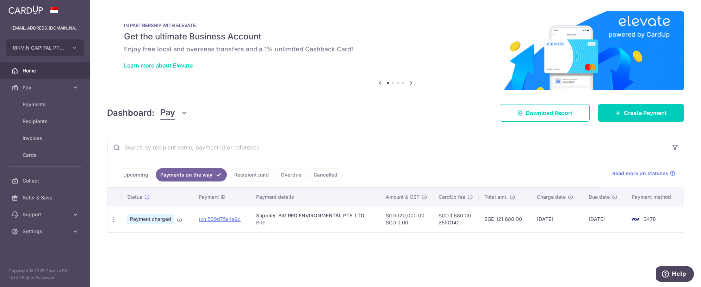 The width and height of the screenshot is (701, 287). Describe the element at coordinates (23, 8) in the screenshot. I see `span: Help` at that location.